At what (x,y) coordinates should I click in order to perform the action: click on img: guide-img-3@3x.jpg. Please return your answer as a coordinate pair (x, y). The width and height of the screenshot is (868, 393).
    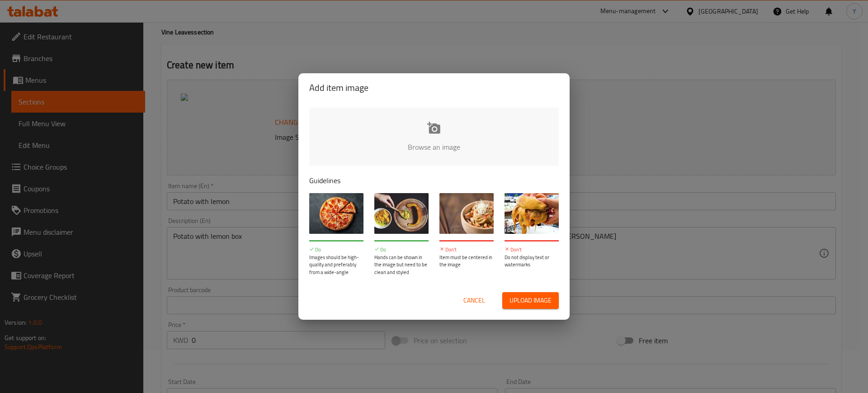
    Looking at the image, I should click on (467, 214).